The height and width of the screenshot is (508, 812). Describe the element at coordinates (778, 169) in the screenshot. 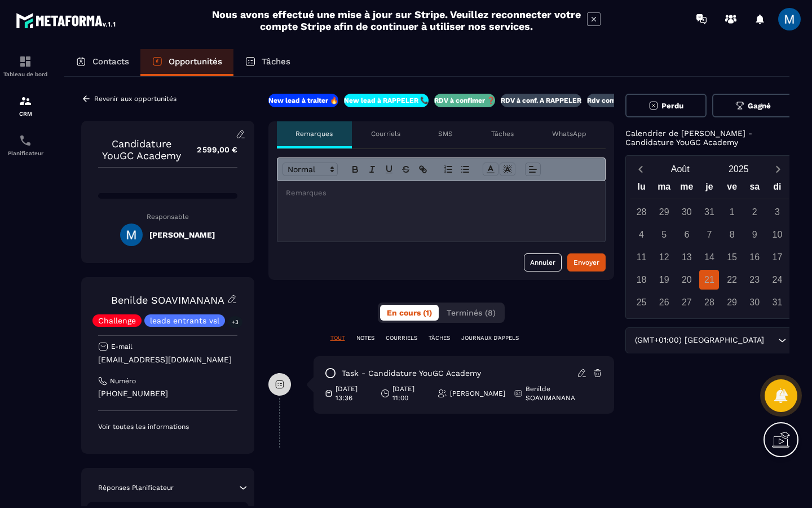

I see `button: Next month` at that location.